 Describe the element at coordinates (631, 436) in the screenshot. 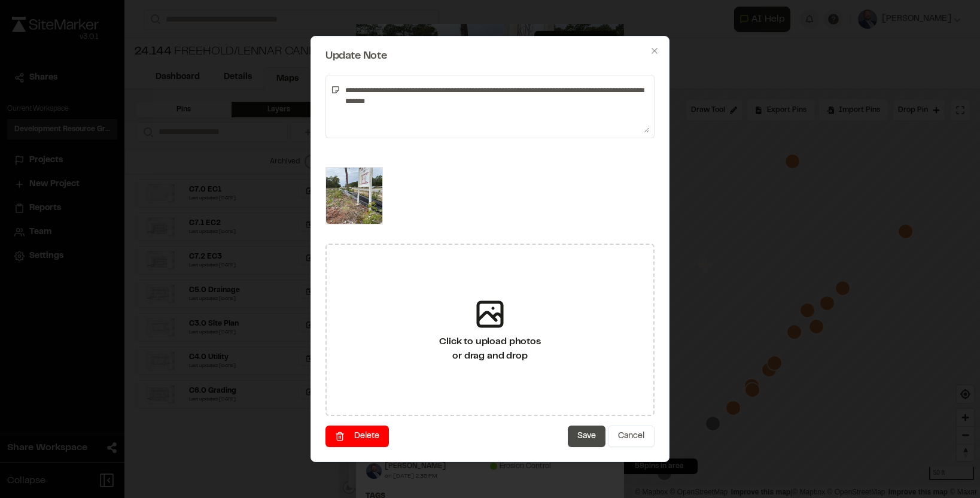

I see `button: Cancel` at that location.